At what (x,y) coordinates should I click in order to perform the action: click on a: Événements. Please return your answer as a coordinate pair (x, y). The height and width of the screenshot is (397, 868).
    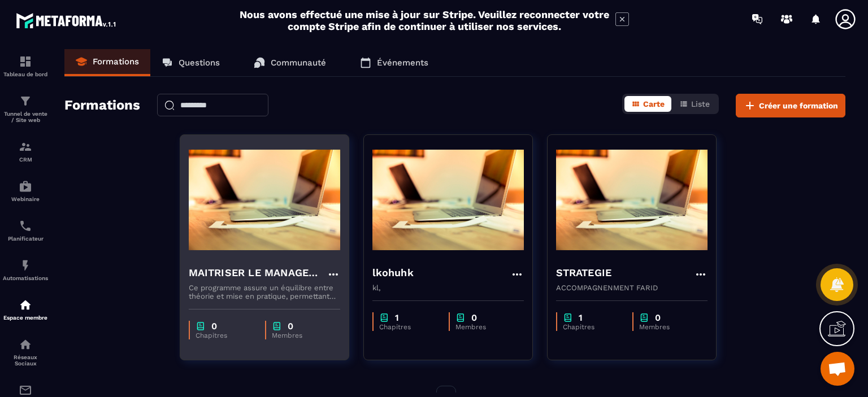
    Looking at the image, I should click on (394, 62).